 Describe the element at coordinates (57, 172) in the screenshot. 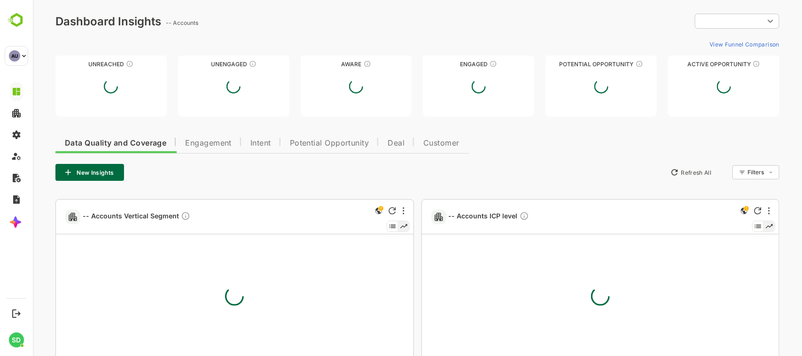

I see `a: New Insights` at that location.